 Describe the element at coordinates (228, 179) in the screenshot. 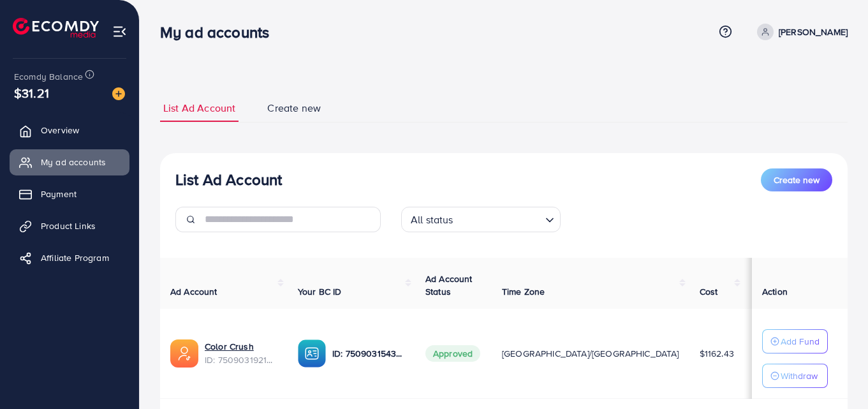

I see `h3: List Ad Account` at that location.